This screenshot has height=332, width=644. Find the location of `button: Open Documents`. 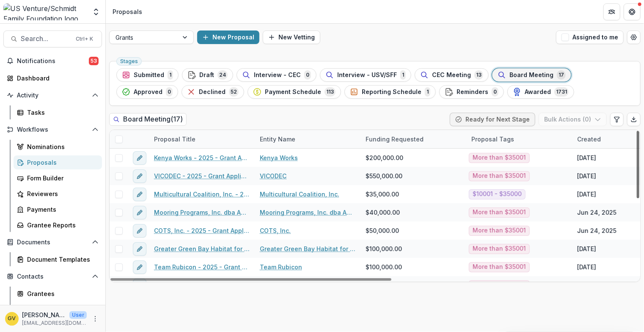

button: Open Documents is located at coordinates (52, 242).